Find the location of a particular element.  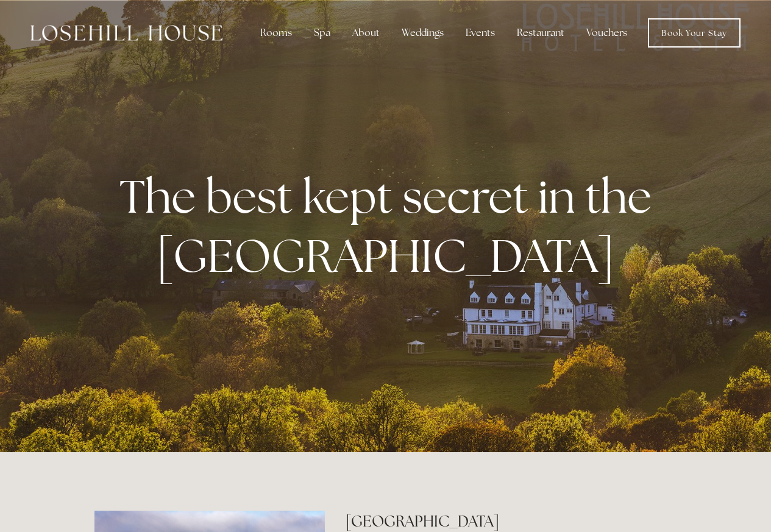

div: Spa is located at coordinates (322, 33).